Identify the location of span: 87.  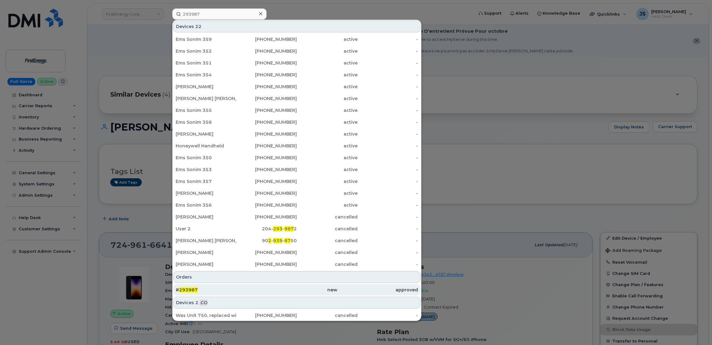
(287, 240).